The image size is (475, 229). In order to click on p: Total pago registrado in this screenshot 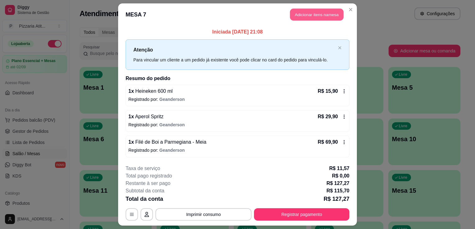, I will do `click(148, 176)`.